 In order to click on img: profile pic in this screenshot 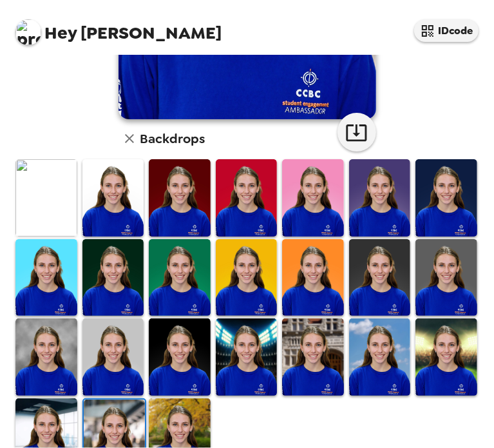, I will do `click(28, 32)`.